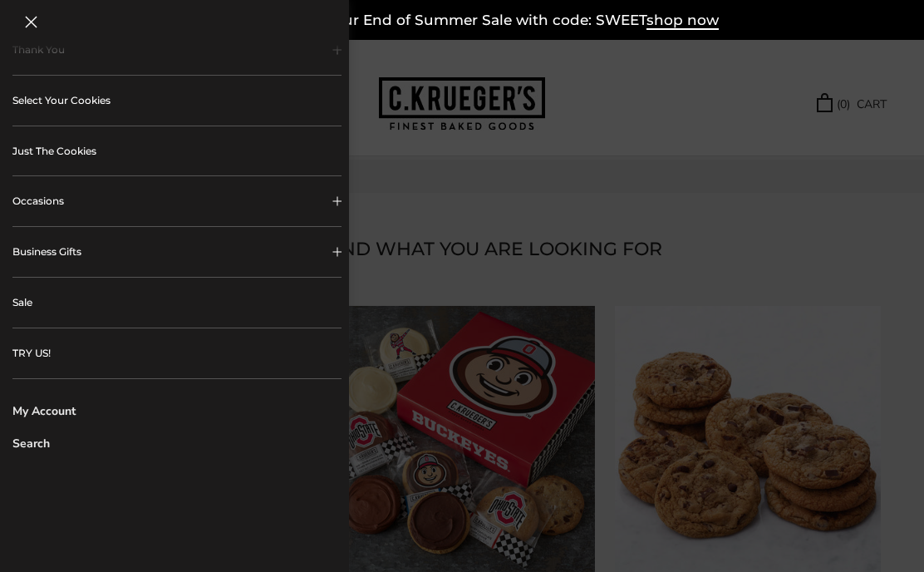 This screenshot has width=924, height=572. I want to click on a: Sale, so click(177, 303).